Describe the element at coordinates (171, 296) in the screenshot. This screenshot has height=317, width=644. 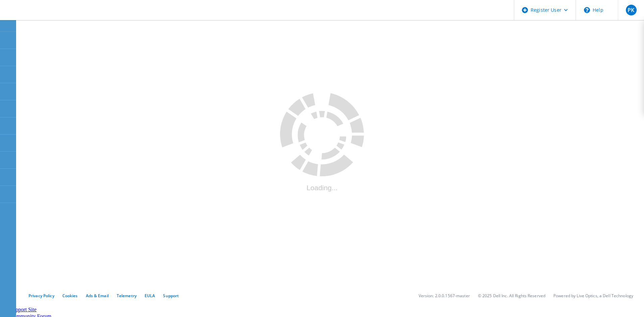
I see `a: Support` at that location.